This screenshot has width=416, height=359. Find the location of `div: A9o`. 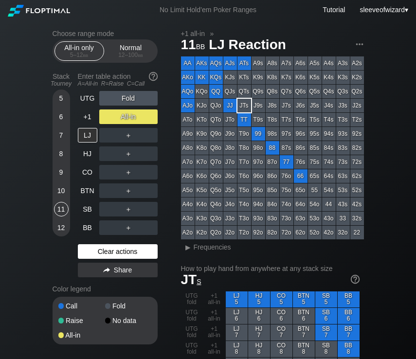

div: A9o is located at coordinates (188, 134).